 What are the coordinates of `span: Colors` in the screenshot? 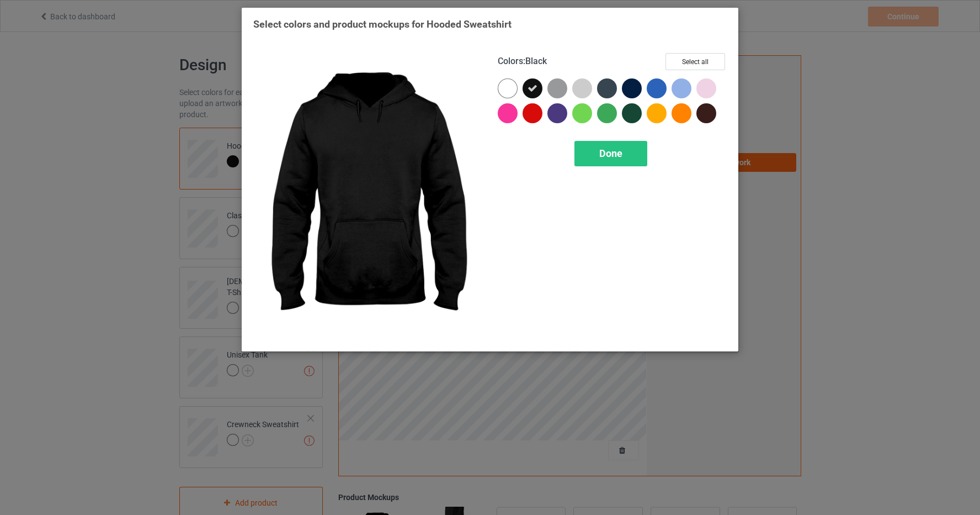 It's located at (510, 61).